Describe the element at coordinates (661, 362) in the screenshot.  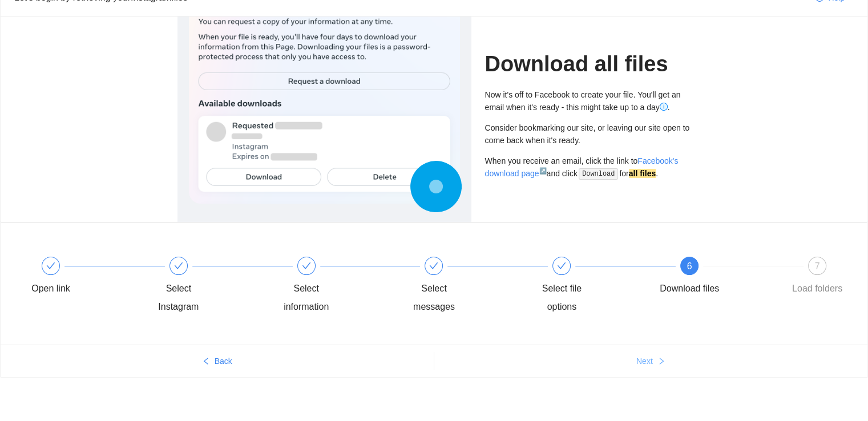
I see `span: right` at that location.